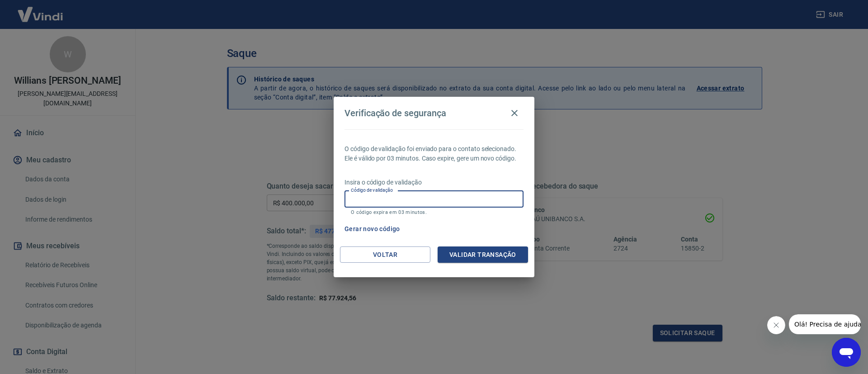 Image resolution: width=868 pixels, height=374 pixels. Describe the element at coordinates (434, 212) in the screenshot. I see `p: O código expira em 03 minutos.` at that location.